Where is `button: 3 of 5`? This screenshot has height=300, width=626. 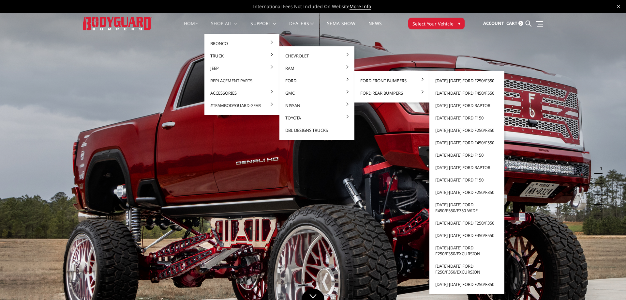
button: 3 of 5 is located at coordinates (599, 189).